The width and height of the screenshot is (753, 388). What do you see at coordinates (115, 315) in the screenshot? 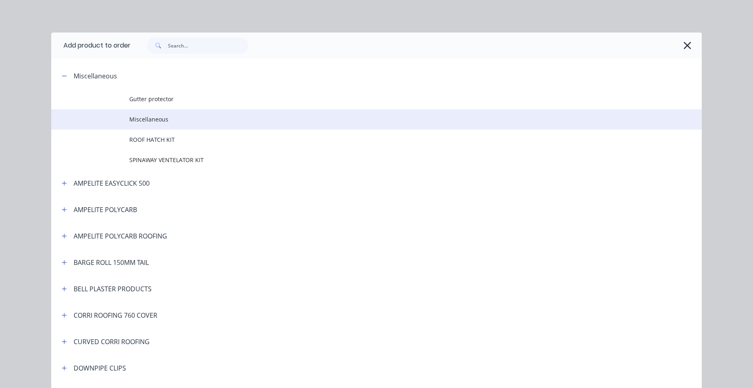
I see `div: CORRI ROOFING 760 COVER` at bounding box center [115, 315].